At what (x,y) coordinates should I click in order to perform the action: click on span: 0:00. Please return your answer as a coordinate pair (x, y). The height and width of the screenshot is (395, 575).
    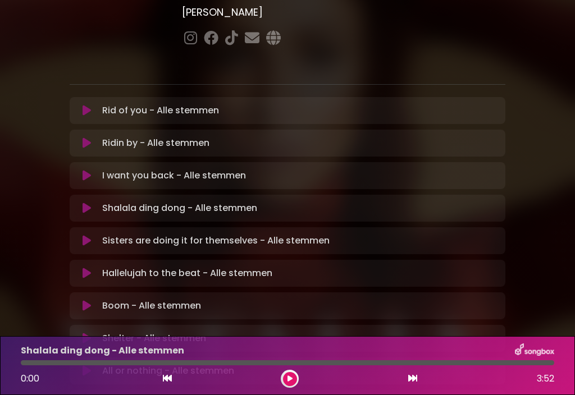
    Looking at the image, I should click on (30, 378).